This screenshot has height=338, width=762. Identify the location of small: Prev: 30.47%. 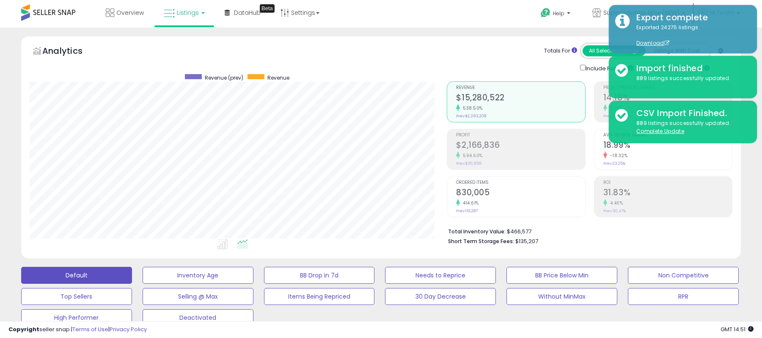
(615, 211).